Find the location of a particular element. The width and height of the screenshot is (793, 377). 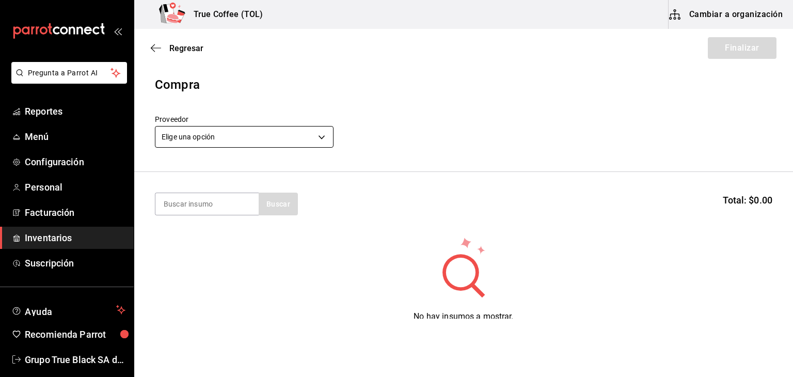

span: No hay insumos a mostrar. Busca un insumo para agregarlo a la lista is located at coordinates (463, 322).